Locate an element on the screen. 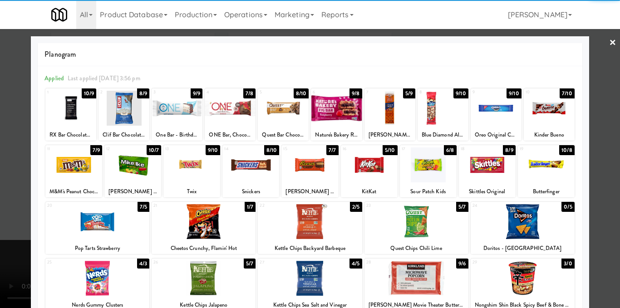 Image resolution: width=620 pixels, height=308 pixels. div: 5/10 is located at coordinates (390, 150).